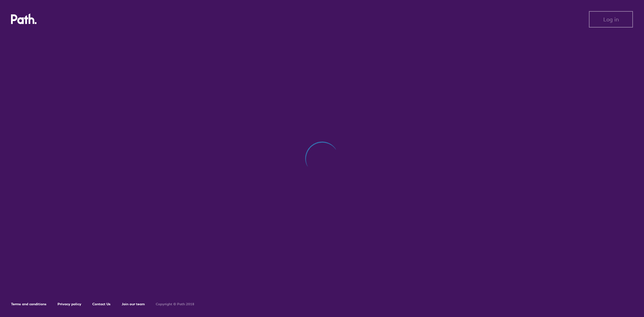 Image resolution: width=644 pixels, height=317 pixels. Describe the element at coordinates (175, 304) in the screenshot. I see `h6: Copyright © Path 2018` at that location.